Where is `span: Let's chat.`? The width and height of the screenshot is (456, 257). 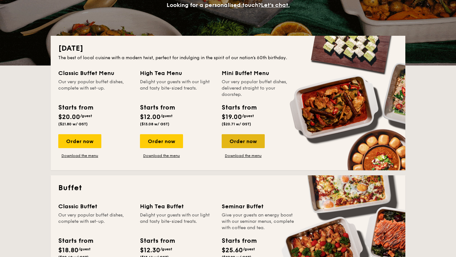
span: Let's chat. is located at coordinates (275, 5).